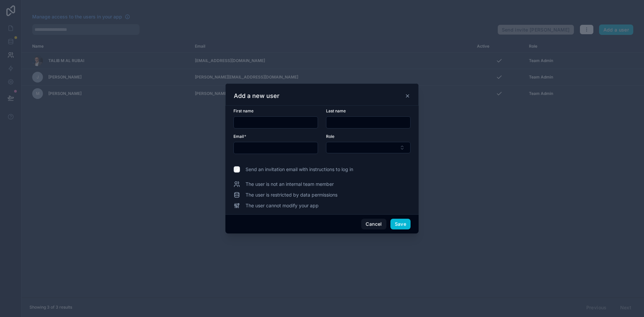  Describe the element at coordinates (368, 148) in the screenshot. I see `button: Select Button` at that location.